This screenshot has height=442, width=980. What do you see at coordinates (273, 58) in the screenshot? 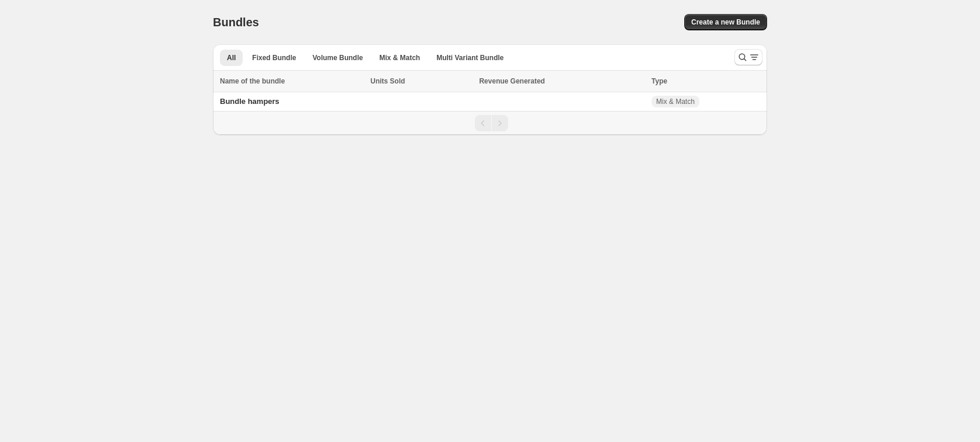
I see `span: Fixed Bundle` at bounding box center [273, 58].